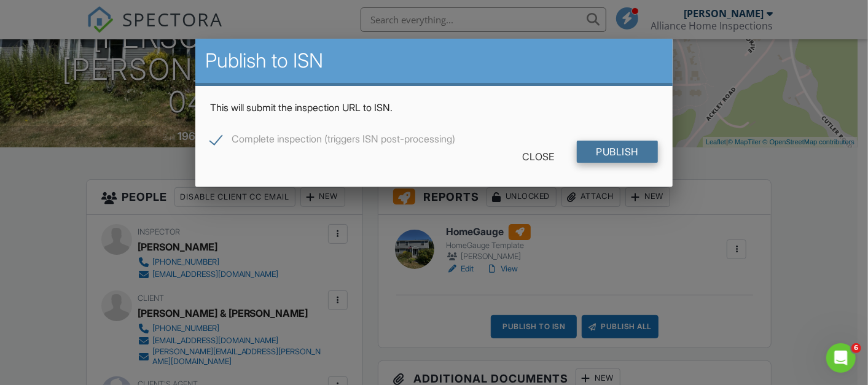  I want to click on span: 6, so click(856, 348).